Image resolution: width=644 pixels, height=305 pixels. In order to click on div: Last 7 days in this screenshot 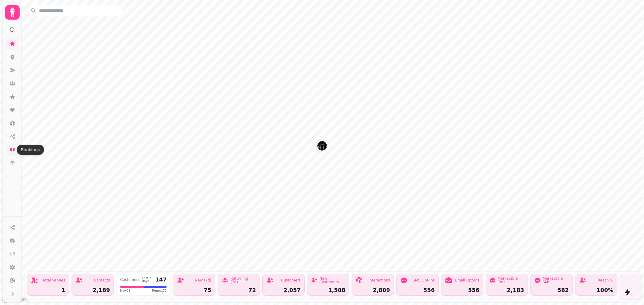, I will do `click(148, 280)`.